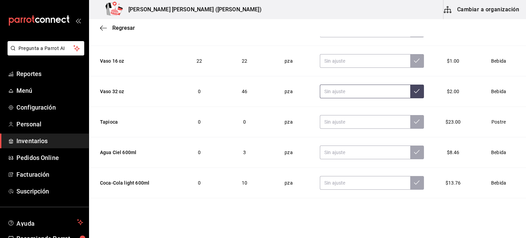 This screenshot has width=526, height=238. What do you see at coordinates (244, 183) in the screenshot?
I see `span: 10` at bounding box center [244, 183].